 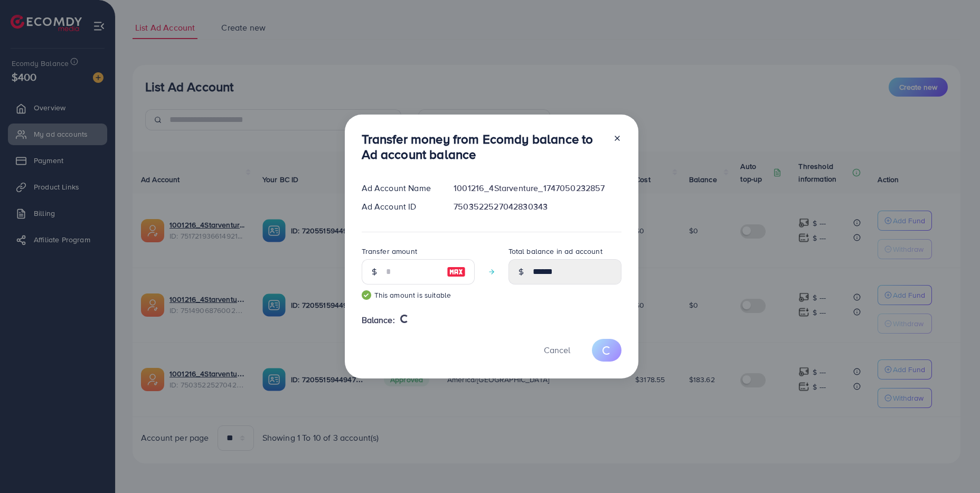 What do you see at coordinates (556, 251) in the screenshot?
I see `label: Total balance in ad account` at bounding box center [556, 251].